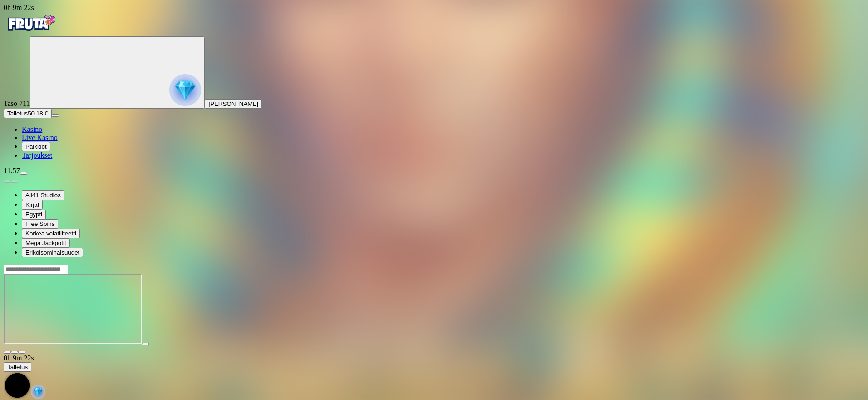 The image size is (868, 400). I want to click on button: Talletusplus icon50.18 €, so click(28, 113).